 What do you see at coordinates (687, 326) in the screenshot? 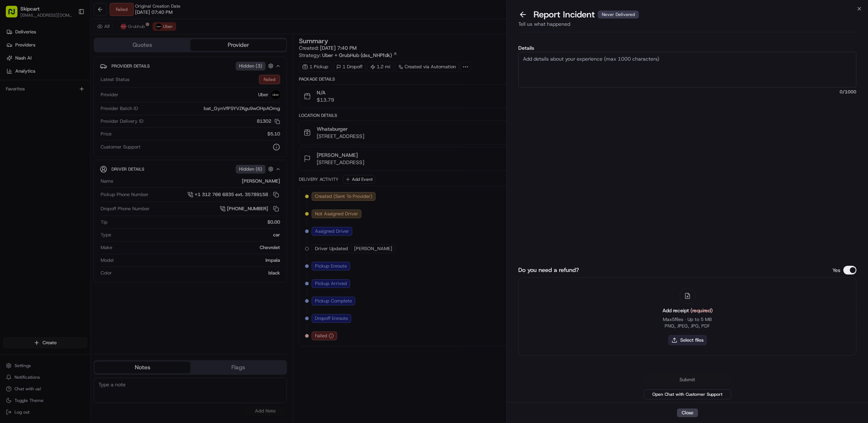
I see `p: PNG, JPEG, JPG, PDF` at bounding box center [687, 326].